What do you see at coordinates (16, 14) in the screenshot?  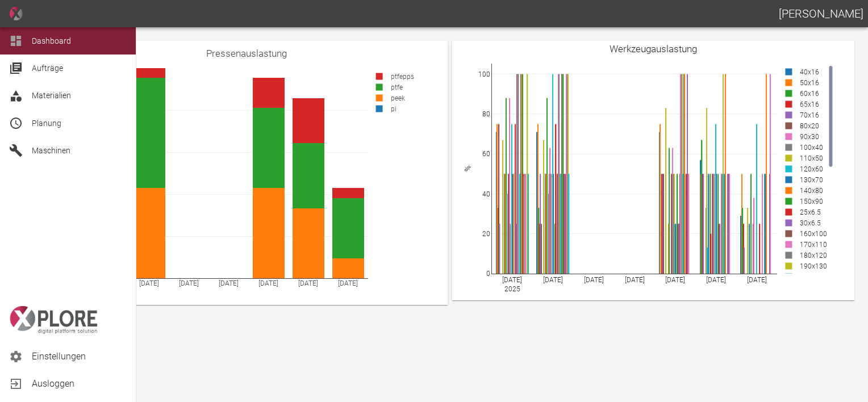 I see `img: icon` at bounding box center [16, 14].